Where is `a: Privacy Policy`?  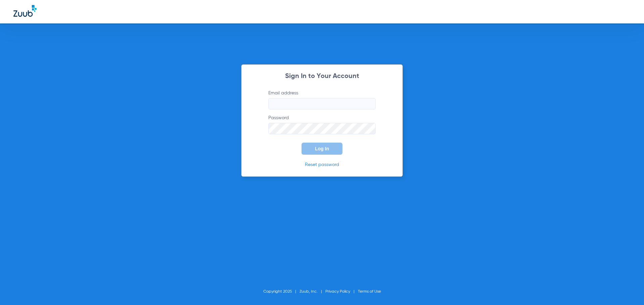 a: Privacy Policy is located at coordinates (338, 291).